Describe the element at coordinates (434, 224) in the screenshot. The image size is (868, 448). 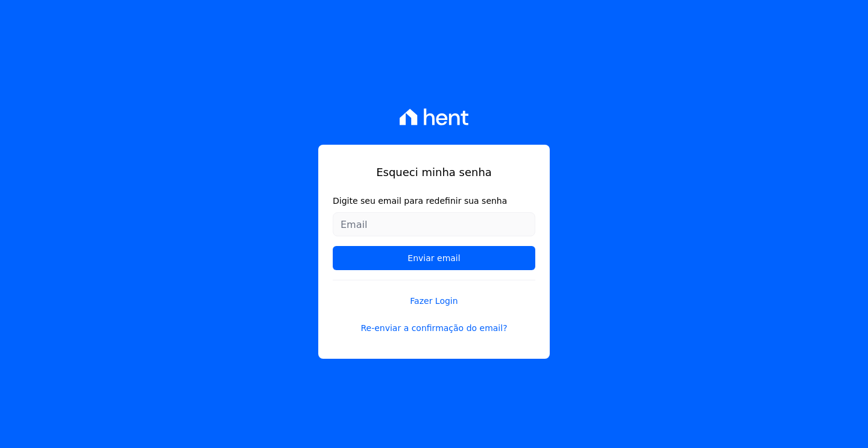
I see `input: Email` at that location.